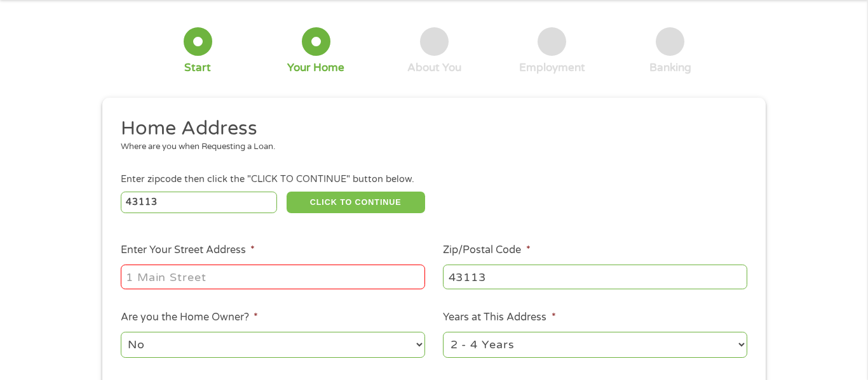  I want to click on label: Years at This Address, so click(499, 318).